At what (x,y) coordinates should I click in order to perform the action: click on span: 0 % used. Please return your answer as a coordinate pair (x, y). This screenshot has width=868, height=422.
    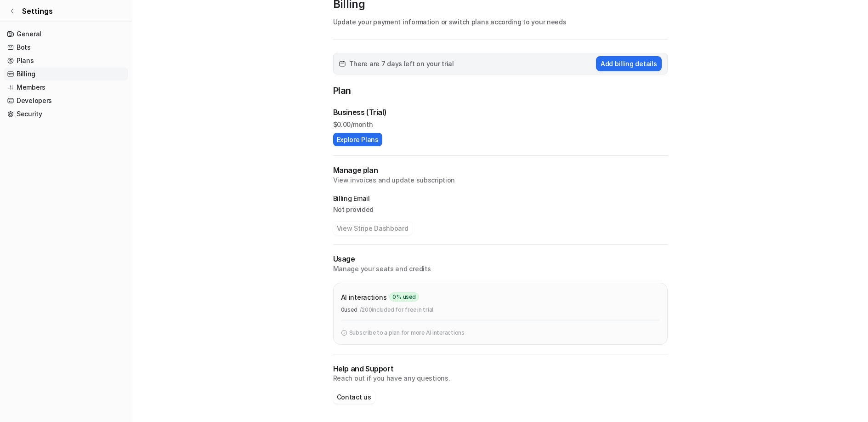
    Looking at the image, I should click on (404, 297).